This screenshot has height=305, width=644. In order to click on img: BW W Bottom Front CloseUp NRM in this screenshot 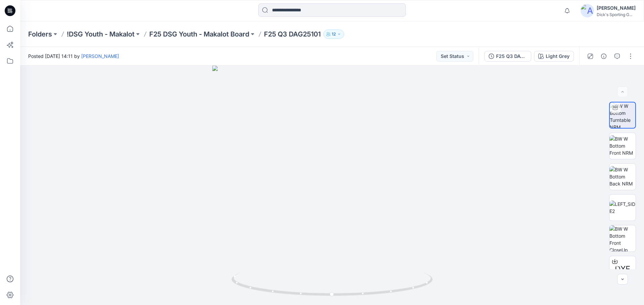, I will do `click(623, 239)`.